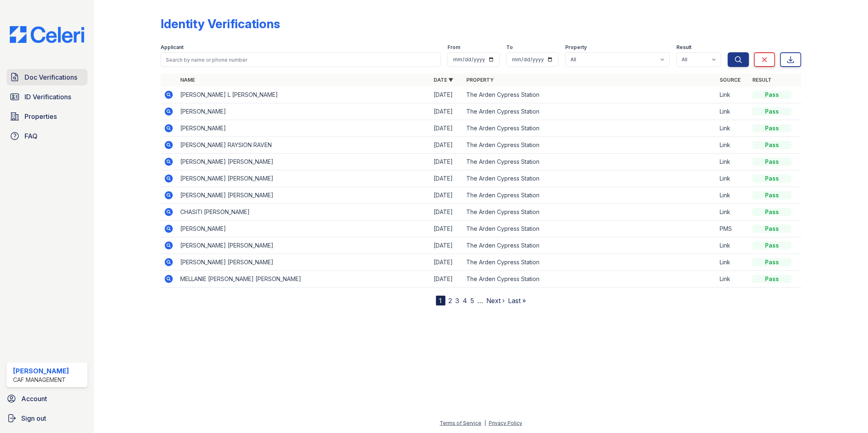 The width and height of the screenshot is (868, 433). Describe the element at coordinates (730, 79) in the screenshot. I see `a: Source` at that location.